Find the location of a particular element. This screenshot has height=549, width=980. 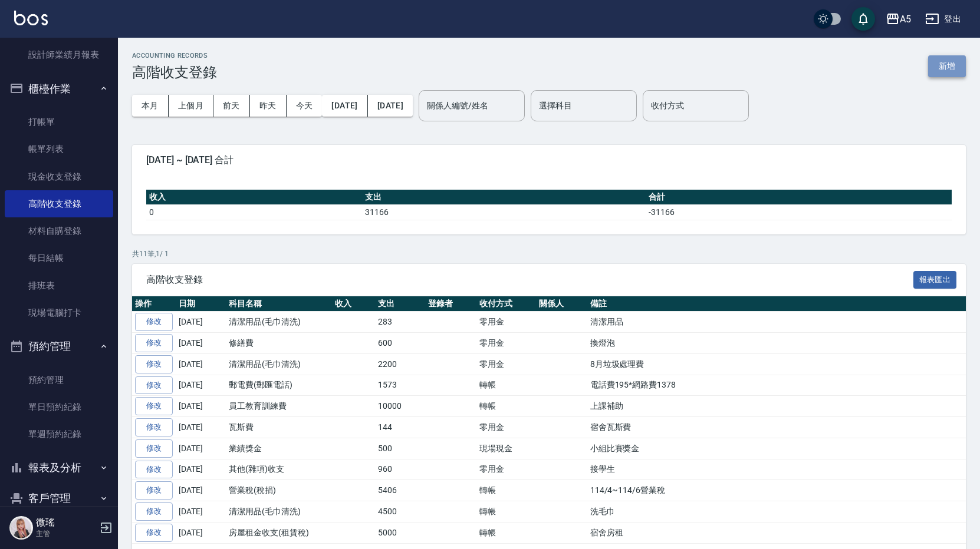

a: 現金收支登錄 is located at coordinates (59, 176).